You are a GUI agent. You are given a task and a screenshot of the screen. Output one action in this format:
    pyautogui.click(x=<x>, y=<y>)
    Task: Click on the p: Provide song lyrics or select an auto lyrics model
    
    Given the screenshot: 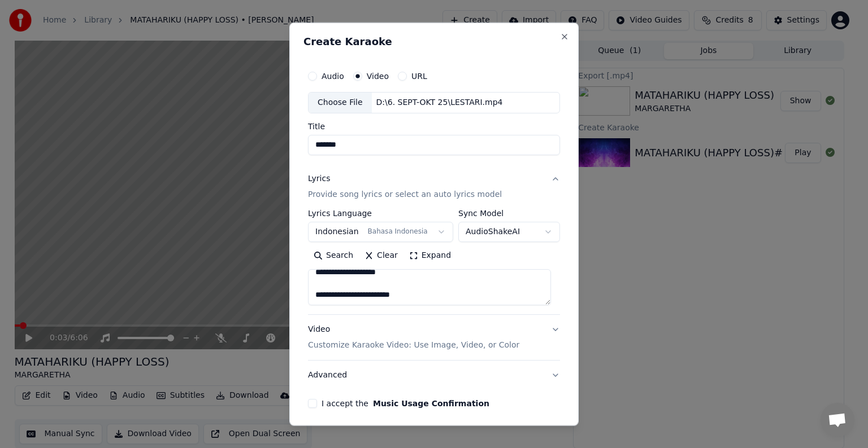 What is the action you would take?
    pyautogui.click(x=404, y=195)
    